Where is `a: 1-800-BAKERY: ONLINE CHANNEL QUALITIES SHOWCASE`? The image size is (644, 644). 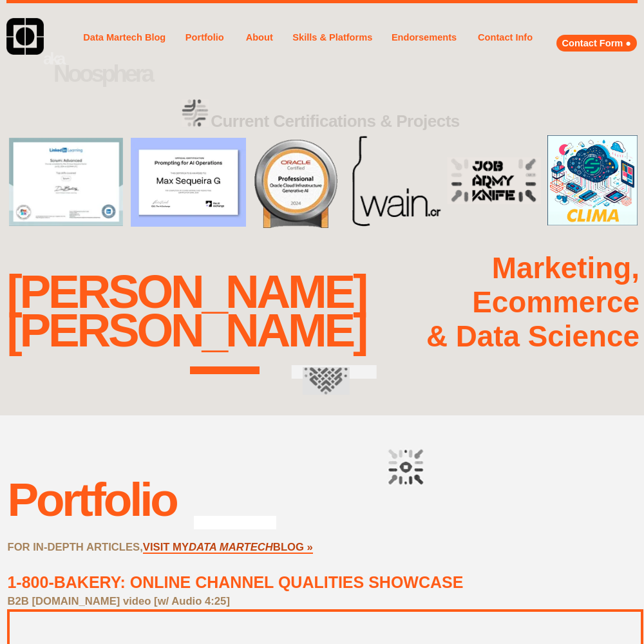 a: 1-800-BAKERY: ONLINE CHANNEL QUALITIES SHOWCASE is located at coordinates (235, 582).